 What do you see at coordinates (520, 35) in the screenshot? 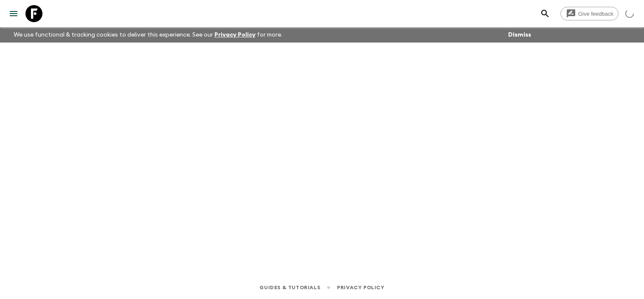
I see `button: Dismiss` at bounding box center [520, 35].